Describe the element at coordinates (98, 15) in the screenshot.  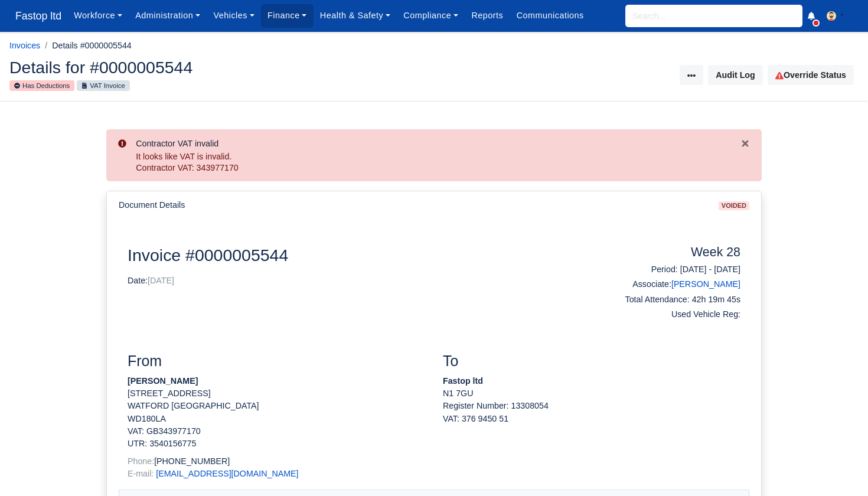
I see `a: Workforce` at that location.